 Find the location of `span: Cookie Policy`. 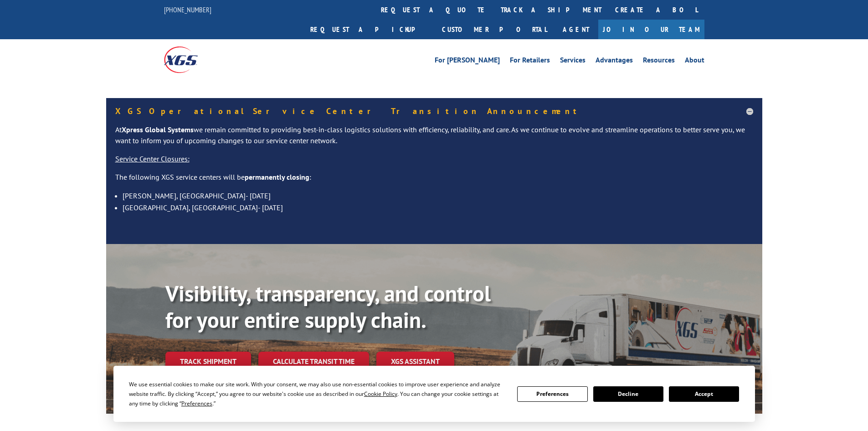

span: Cookie Policy is located at coordinates (380, 394).